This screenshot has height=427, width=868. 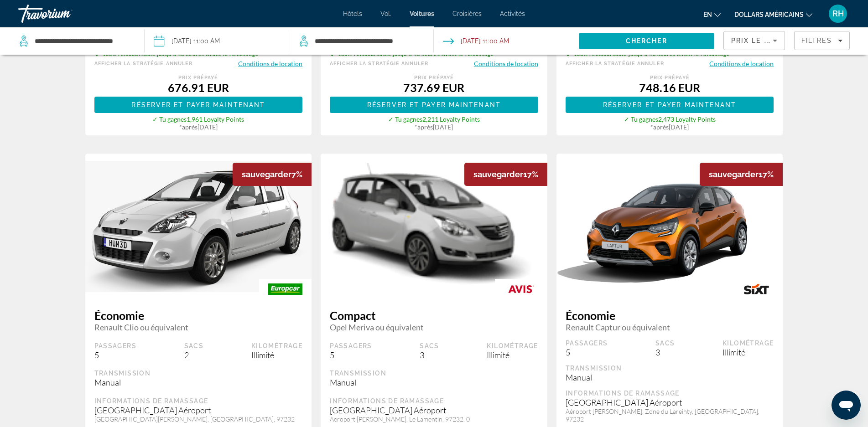 What do you see at coordinates (215, 119) in the screenshot?
I see `span: 1,961 Loyalty Points` at bounding box center [215, 119].